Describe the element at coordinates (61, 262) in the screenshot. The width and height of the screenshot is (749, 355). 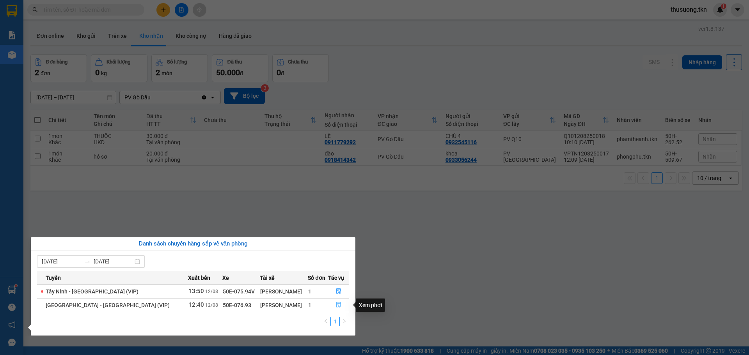
I see `input: Từ ngày` at that location.